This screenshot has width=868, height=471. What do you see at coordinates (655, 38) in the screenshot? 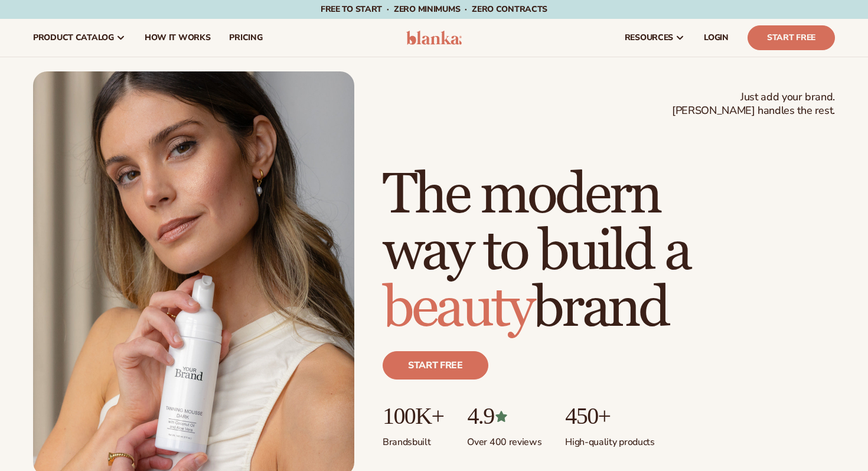
I see `a: resources` at bounding box center [655, 38].